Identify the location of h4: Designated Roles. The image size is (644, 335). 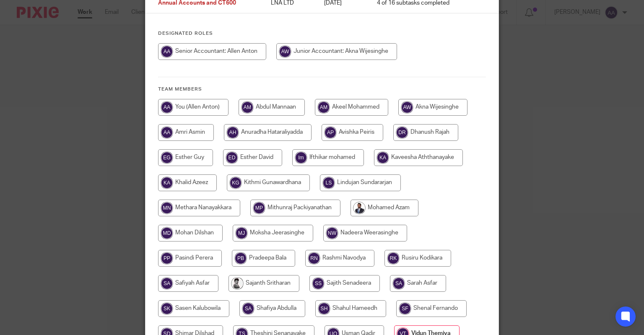
(322, 34).